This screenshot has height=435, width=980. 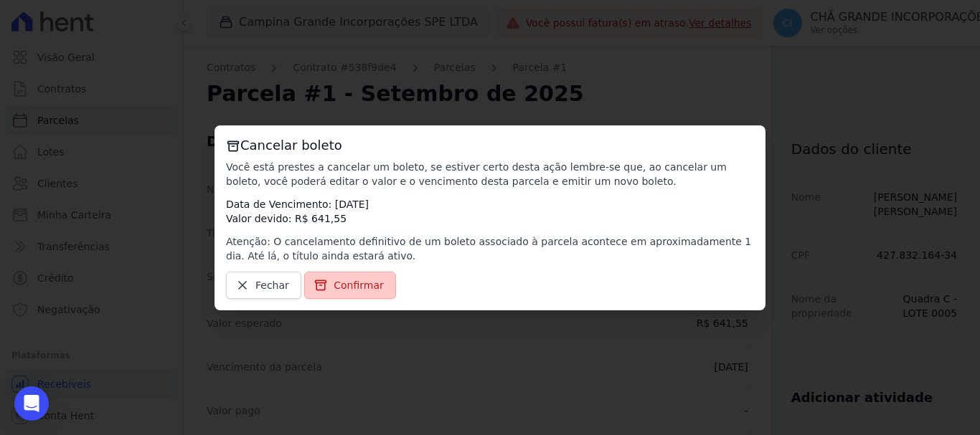 What do you see at coordinates (350, 286) in the screenshot?
I see `a: Confirmar` at bounding box center [350, 286].